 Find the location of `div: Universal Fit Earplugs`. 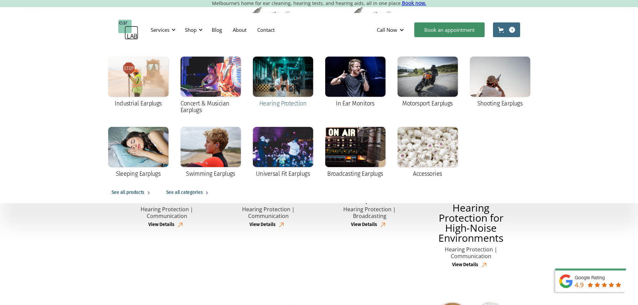

div: Universal Fit Earplugs is located at coordinates (283, 174).